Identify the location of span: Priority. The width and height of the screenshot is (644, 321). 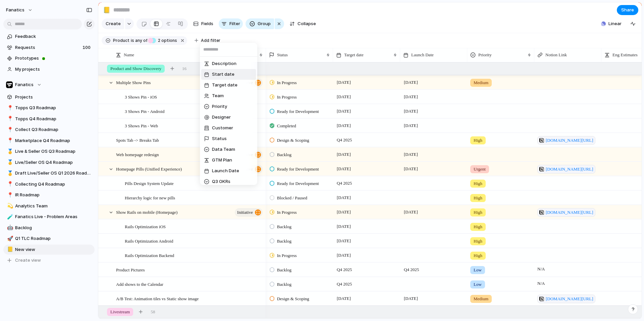
(220, 107).